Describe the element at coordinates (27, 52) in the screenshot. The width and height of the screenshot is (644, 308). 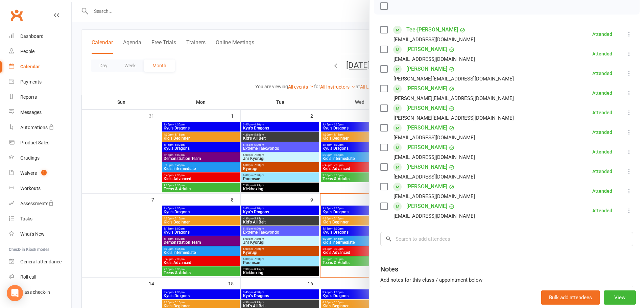
I see `div: People` at that location.